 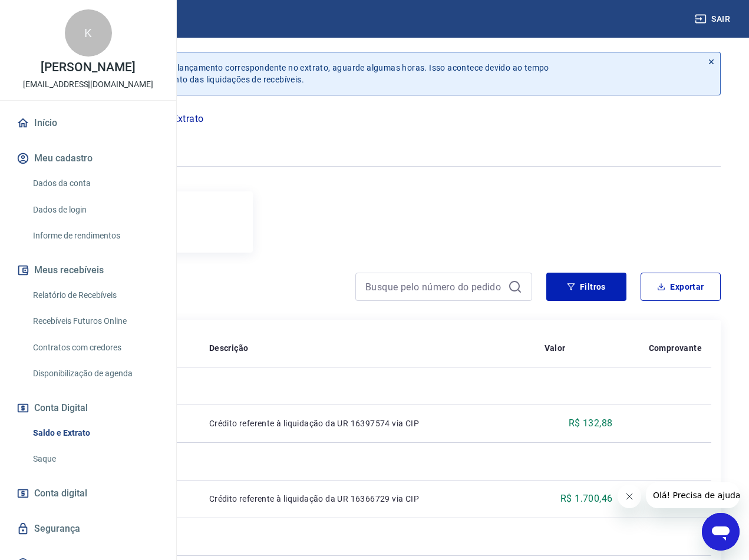 What do you see at coordinates (555, 348) in the screenshot?
I see `p: Valor` at bounding box center [555, 348].